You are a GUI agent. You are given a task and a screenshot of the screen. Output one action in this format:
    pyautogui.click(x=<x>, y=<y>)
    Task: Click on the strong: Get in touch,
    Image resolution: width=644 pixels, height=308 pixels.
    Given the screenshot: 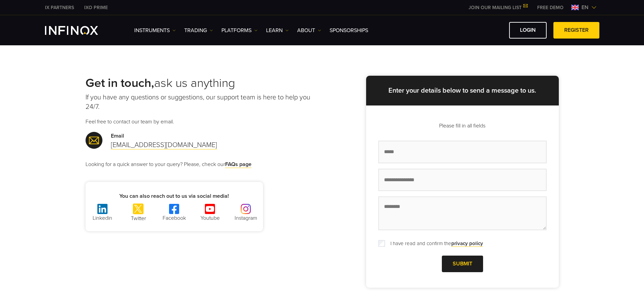 What is the action you would take?
    pyautogui.click(x=120, y=83)
    